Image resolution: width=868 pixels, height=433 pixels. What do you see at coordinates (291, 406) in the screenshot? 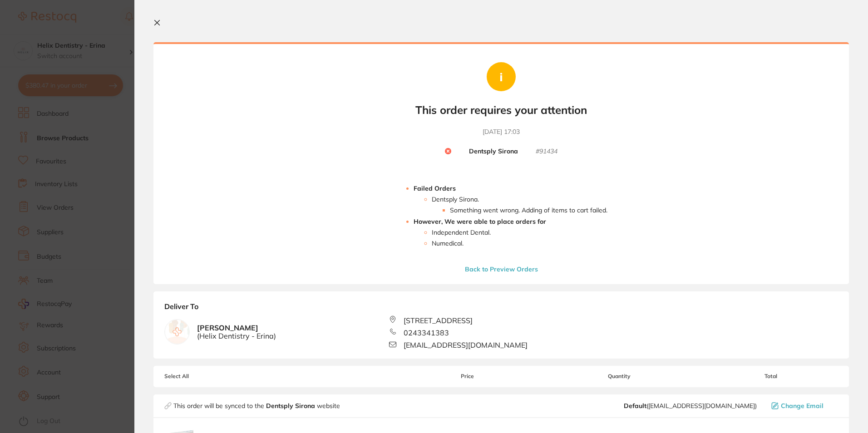
I see `strong: Dentsply Sirona` at bounding box center [291, 406].